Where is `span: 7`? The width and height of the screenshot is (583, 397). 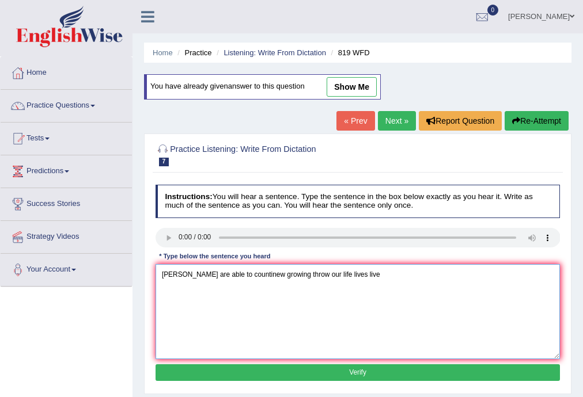 span: 7 is located at coordinates (164, 162).